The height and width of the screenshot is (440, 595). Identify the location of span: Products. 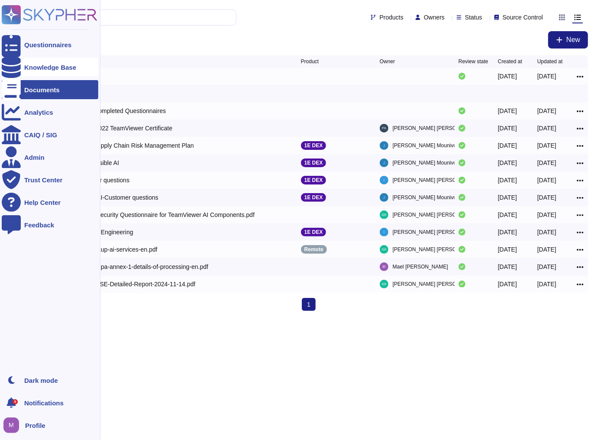
(391, 17).